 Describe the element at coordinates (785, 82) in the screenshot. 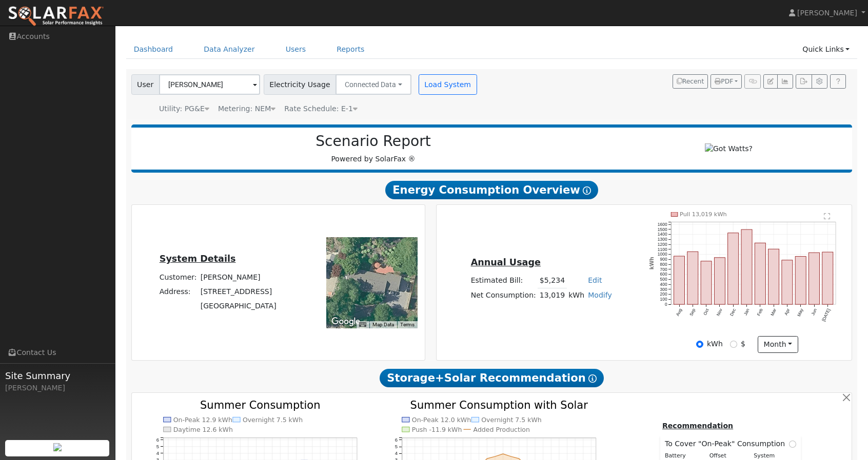

I see `button: Multi-Series Graph` at that location.